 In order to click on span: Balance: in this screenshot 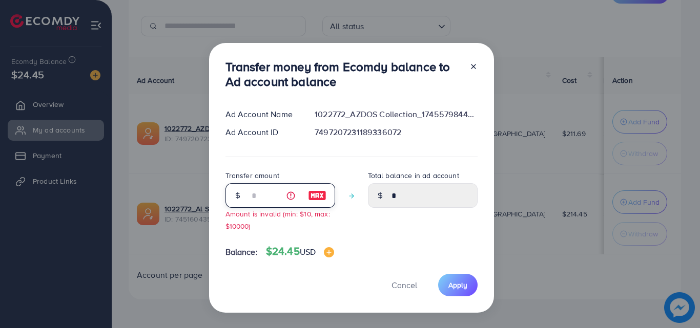, I will do `click(241, 252)`.